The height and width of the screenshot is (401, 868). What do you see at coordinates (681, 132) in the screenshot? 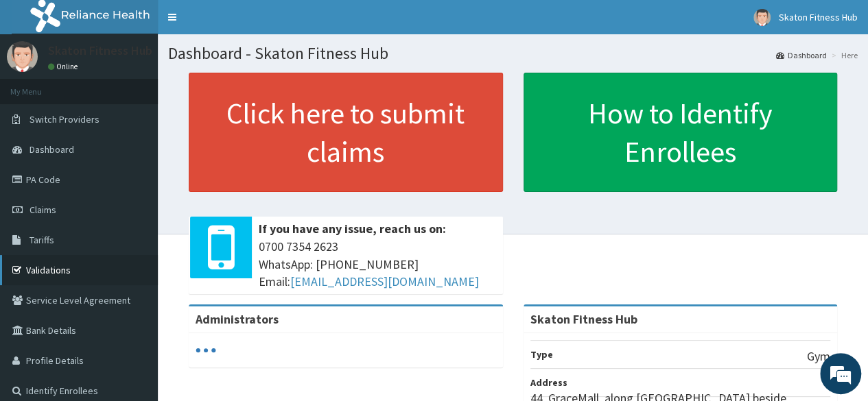
I see `a: How to Identify Enrollees` at bounding box center [681, 132].